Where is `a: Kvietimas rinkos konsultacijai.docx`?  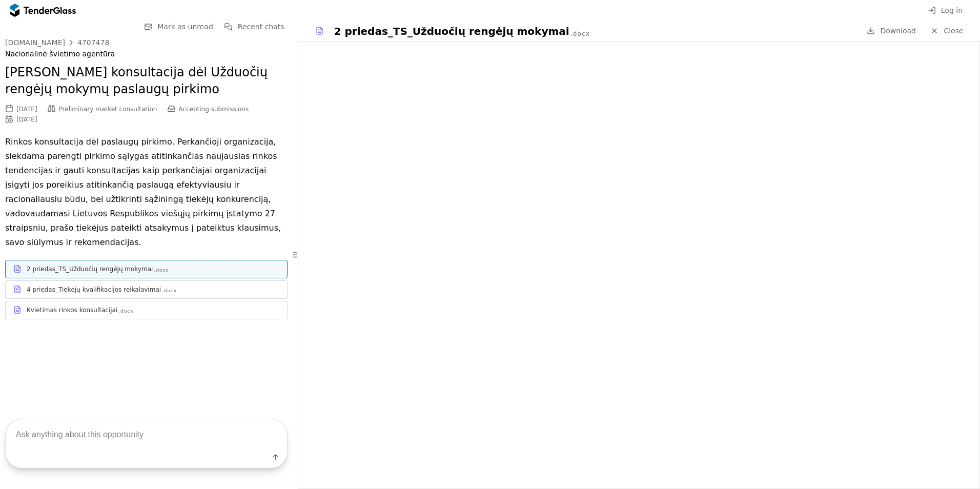 a: Kvietimas rinkos konsultacijai.docx is located at coordinates (146, 310).